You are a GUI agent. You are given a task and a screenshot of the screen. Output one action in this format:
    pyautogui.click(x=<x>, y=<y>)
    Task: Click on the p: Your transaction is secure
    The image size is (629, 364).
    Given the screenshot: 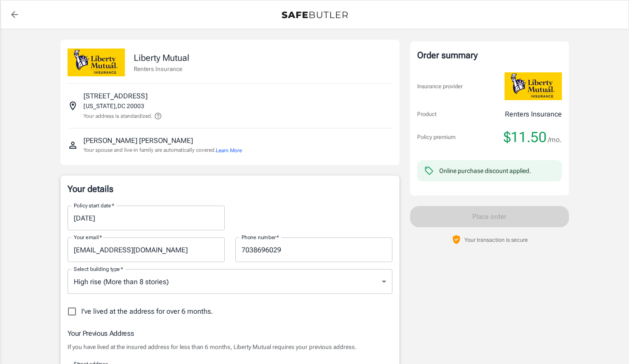 What is the action you would take?
    pyautogui.click(x=497, y=240)
    